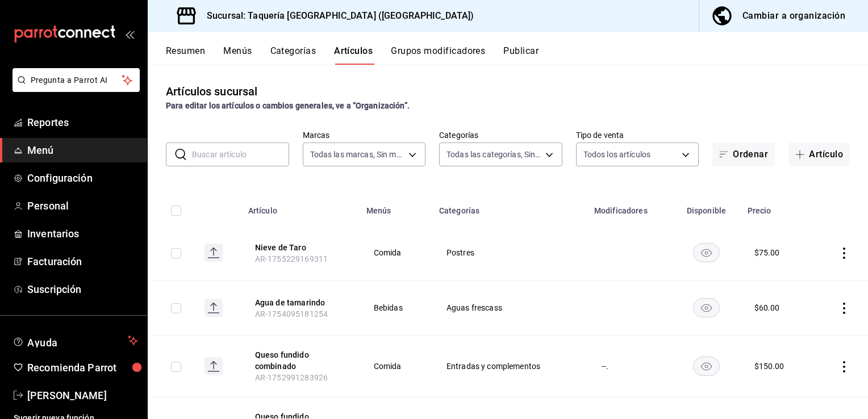 The width and height of the screenshot is (868, 419). What do you see at coordinates (517, 55) in the screenshot?
I see `div: navigation tabs` at bounding box center [517, 55].